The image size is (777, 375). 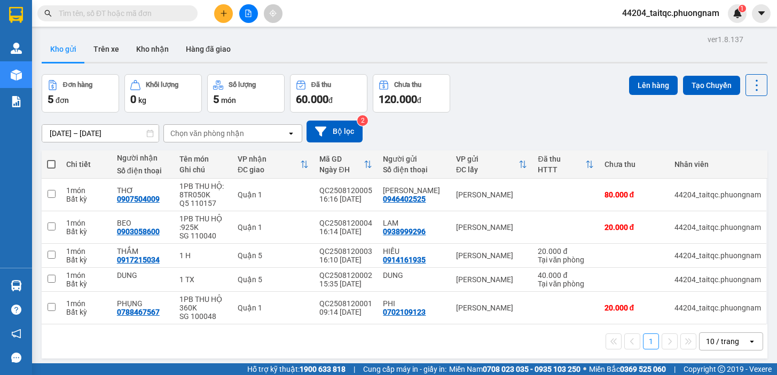 What do you see at coordinates (565, 284) in the screenshot?
I see `div: Tại văn phòng` at bounding box center [565, 284].